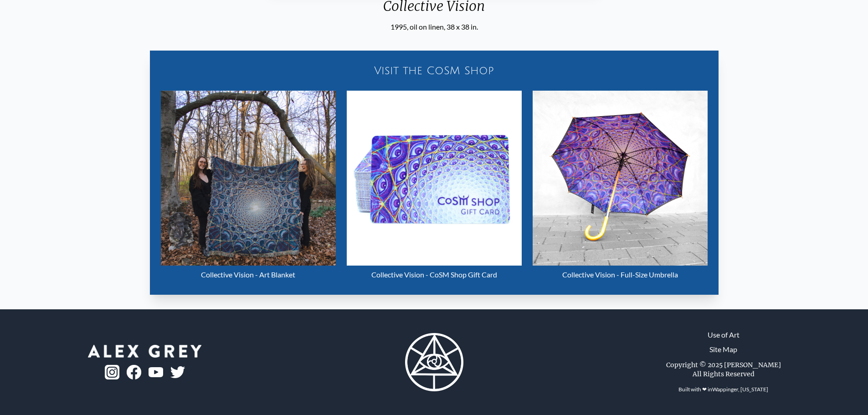 Image resolution: width=868 pixels, height=415 pixels. Describe the element at coordinates (248, 178) in the screenshot. I see `img: Collective Vision - Art Blanket` at that location.